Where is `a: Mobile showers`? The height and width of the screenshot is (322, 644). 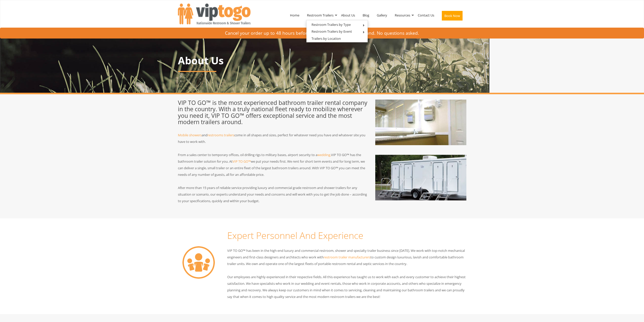 a: Mobile showers is located at coordinates (190, 135).